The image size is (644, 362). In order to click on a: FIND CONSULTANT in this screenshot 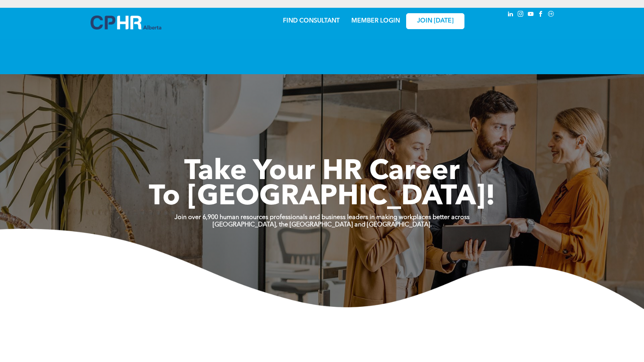, I will do `click(312, 21)`.